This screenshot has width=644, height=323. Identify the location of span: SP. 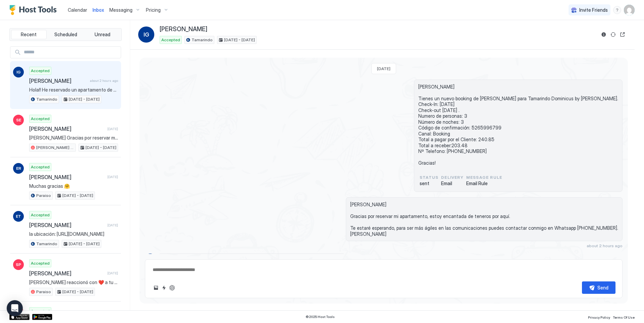
(18, 265).